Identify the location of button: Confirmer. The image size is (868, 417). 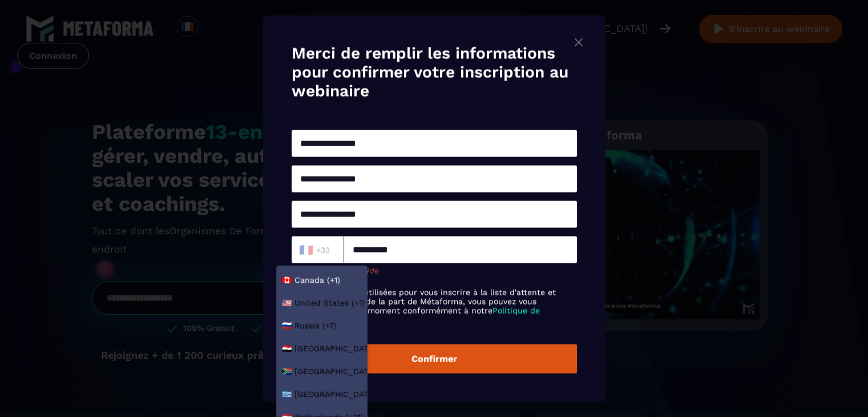
(434, 358).